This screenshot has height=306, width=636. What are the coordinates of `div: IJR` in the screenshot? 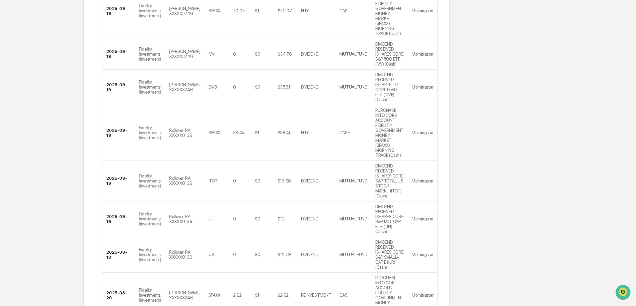 It's located at (211, 254).